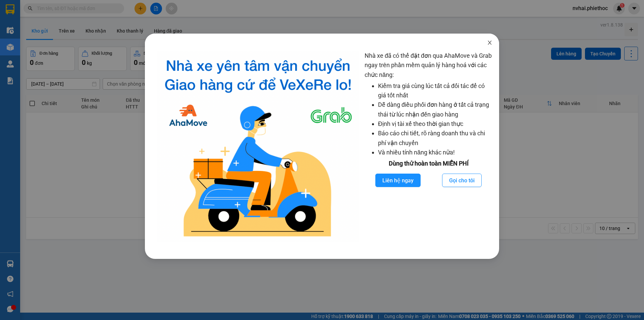 This screenshot has height=320, width=644. What do you see at coordinates (435, 153) in the screenshot?
I see `li: Và nhiều tính năng khác nữa!` at bounding box center [435, 153].